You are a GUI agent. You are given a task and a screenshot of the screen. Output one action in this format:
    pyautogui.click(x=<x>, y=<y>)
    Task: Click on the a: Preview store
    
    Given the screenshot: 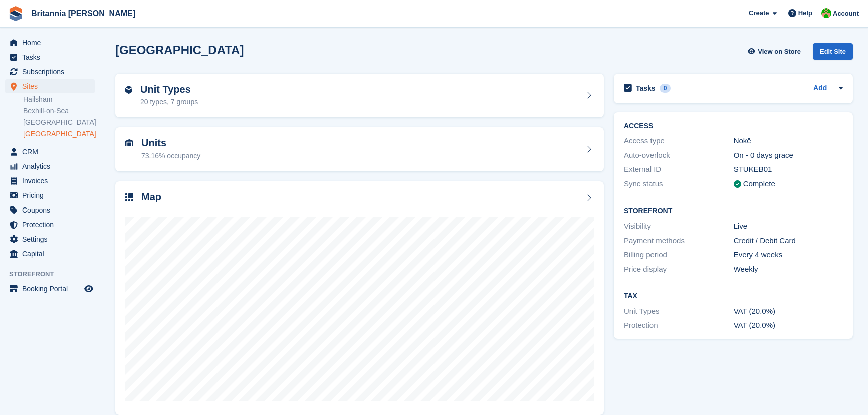 What is the action you would take?
    pyautogui.click(x=89, y=289)
    